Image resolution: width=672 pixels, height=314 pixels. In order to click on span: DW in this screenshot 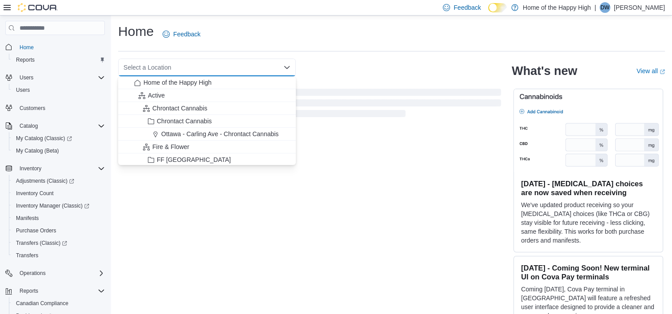, I will do `click(605, 8)`.